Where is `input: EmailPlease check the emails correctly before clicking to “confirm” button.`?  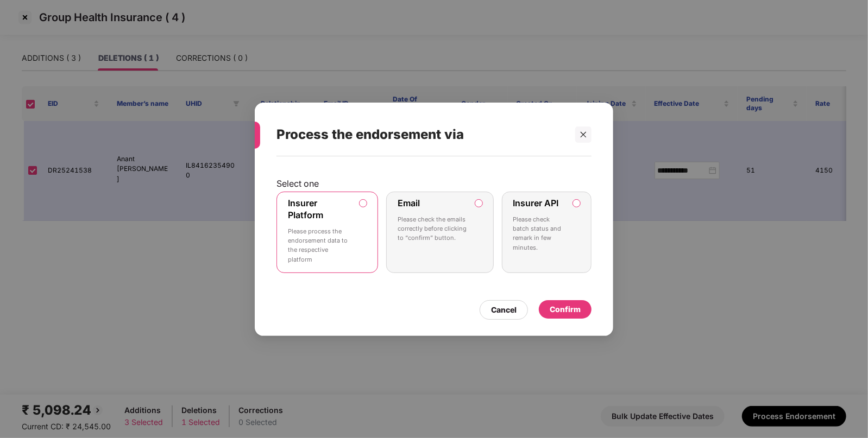 input: EmailPlease check the emails correctly before clicking to “confirm” button. is located at coordinates (478, 203).